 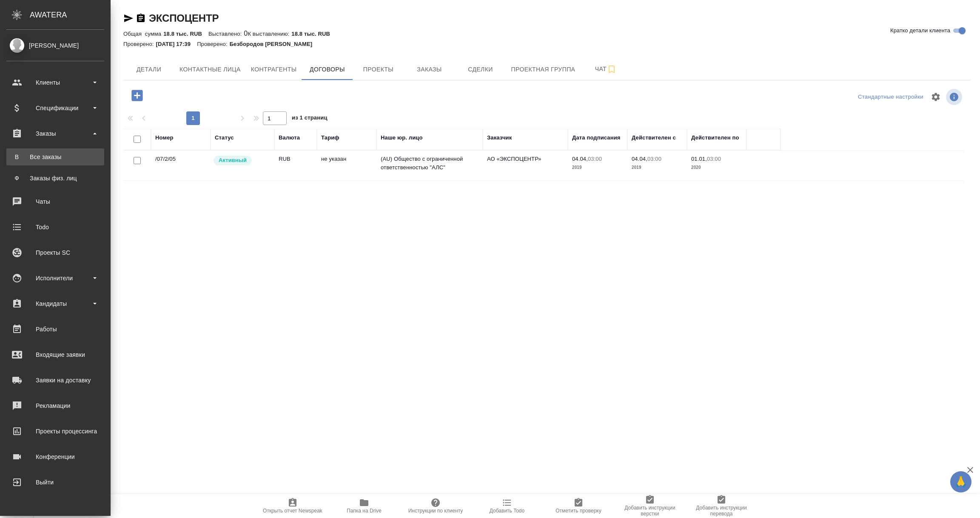 What do you see at coordinates (55, 228) in the screenshot?
I see `a: Todo` at bounding box center [55, 228].